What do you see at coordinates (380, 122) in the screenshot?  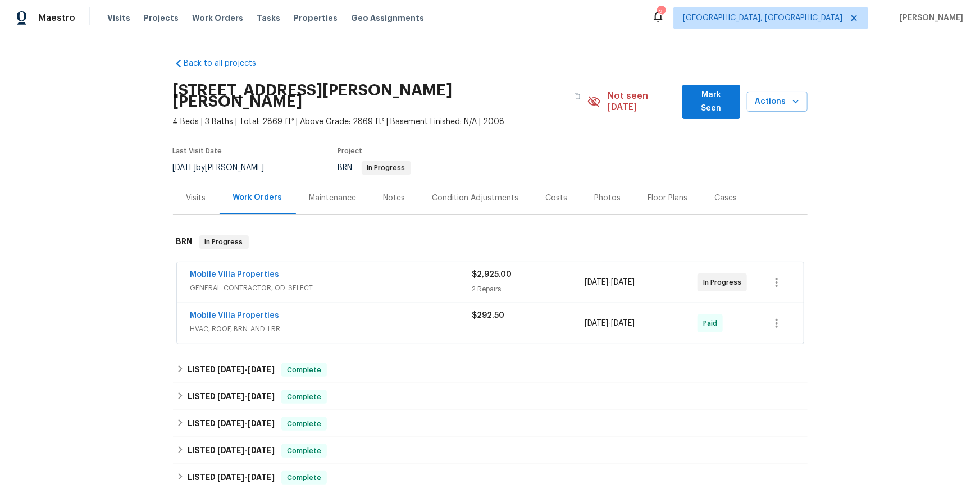 I see `span: 4 Beds | 3 Baths | Total: 2869 ft² | Above Grade: 2869 ft² | Basement Finished: N/A | 2008` at bounding box center [380, 122].